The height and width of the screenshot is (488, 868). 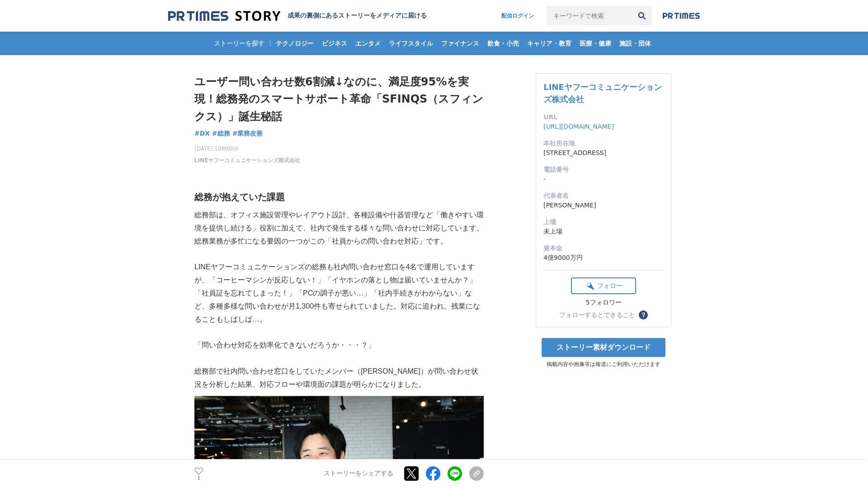 What do you see at coordinates (248, 133) in the screenshot?
I see `span: #業務改善` at bounding box center [248, 133].